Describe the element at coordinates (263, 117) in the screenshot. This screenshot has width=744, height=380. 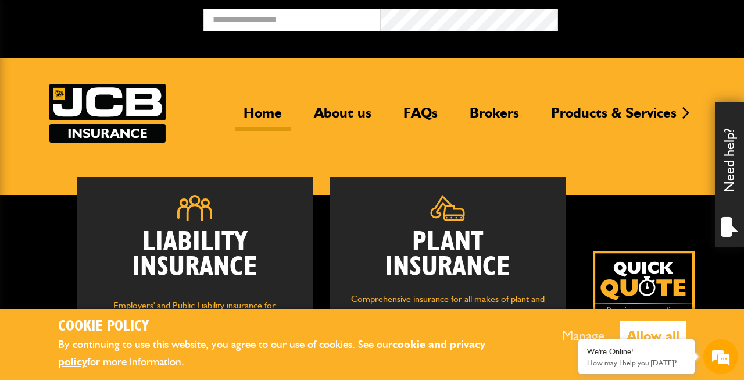
I see `a: Home` at that location.